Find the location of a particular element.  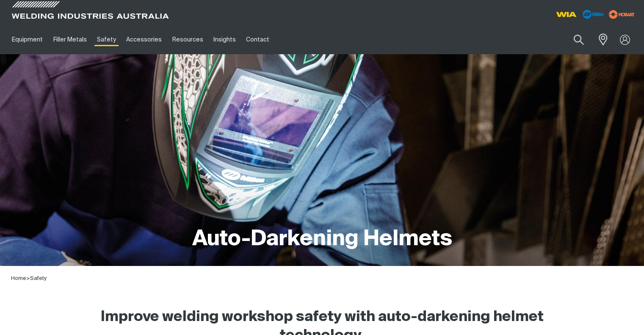

h1: Auto-Darkening Helmets is located at coordinates (322, 239).